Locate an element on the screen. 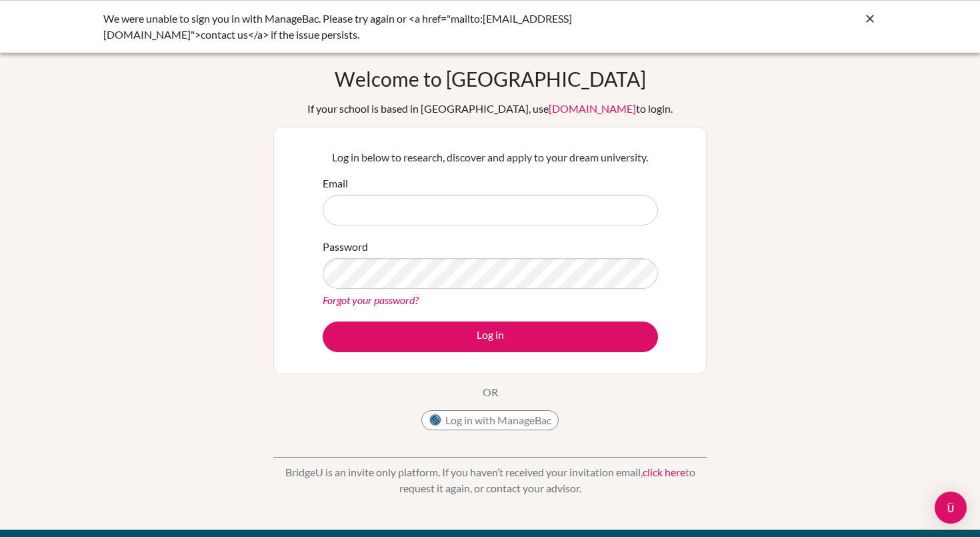  button: Log in is located at coordinates (490, 337).